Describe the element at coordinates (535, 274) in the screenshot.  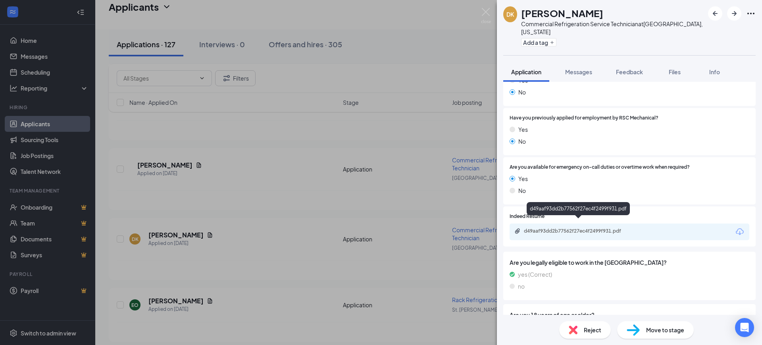
I see `span: yes (Correct)` at that location.